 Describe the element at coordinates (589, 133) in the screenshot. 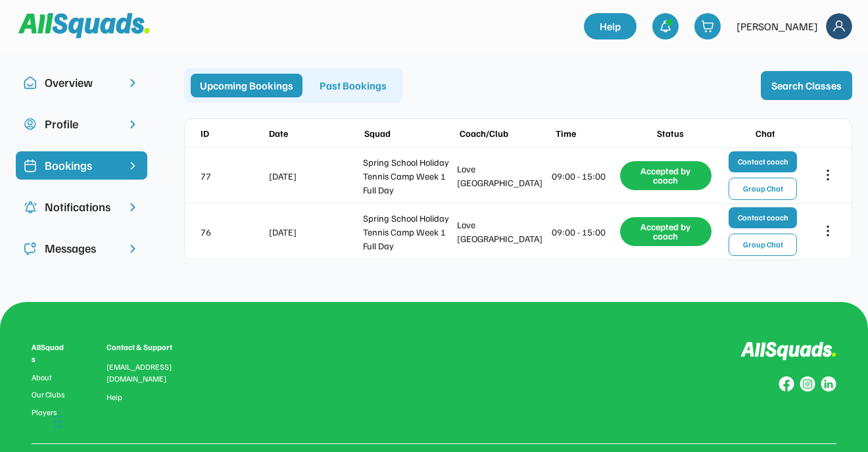

I see `div: Time` at that location.